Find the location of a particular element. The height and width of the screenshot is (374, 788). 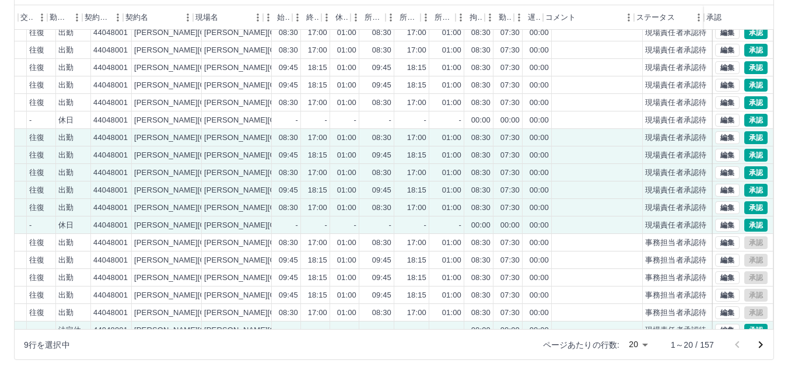

div: コメント is located at coordinates (560, 17).